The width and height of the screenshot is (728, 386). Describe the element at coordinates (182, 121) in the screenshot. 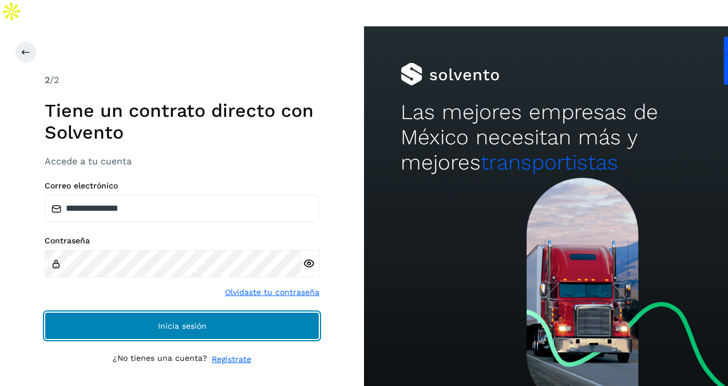

I see `h1: Tiene un contrato directo con Solvento` at that location.